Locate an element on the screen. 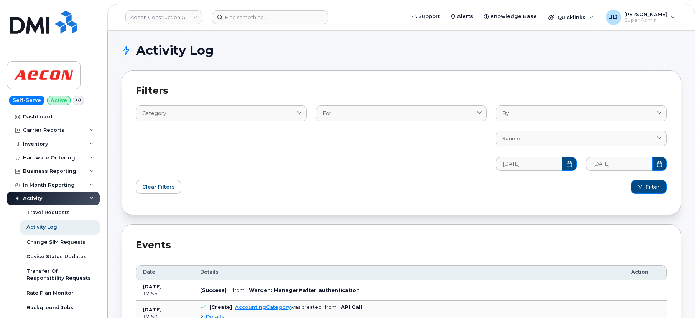 The width and height of the screenshot is (699, 318). span: Source is located at coordinates (511, 138).